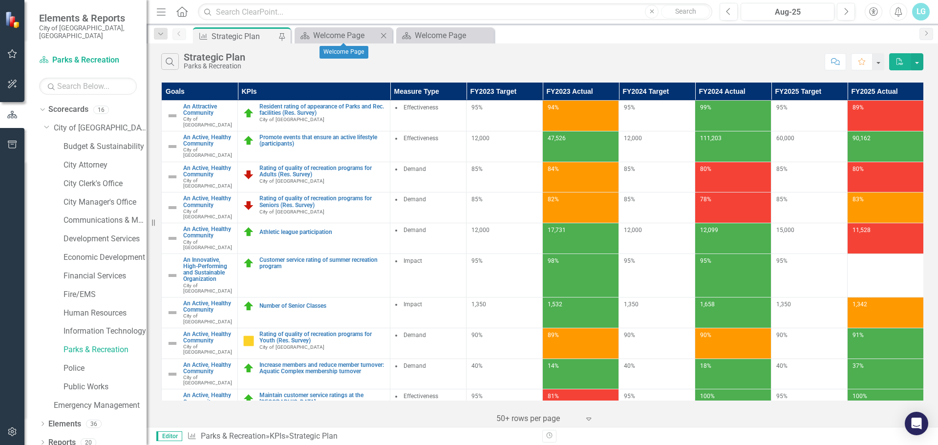 This screenshot has width=938, height=445. Describe the element at coordinates (858, 366) in the screenshot. I see `span: 37%` at that location.